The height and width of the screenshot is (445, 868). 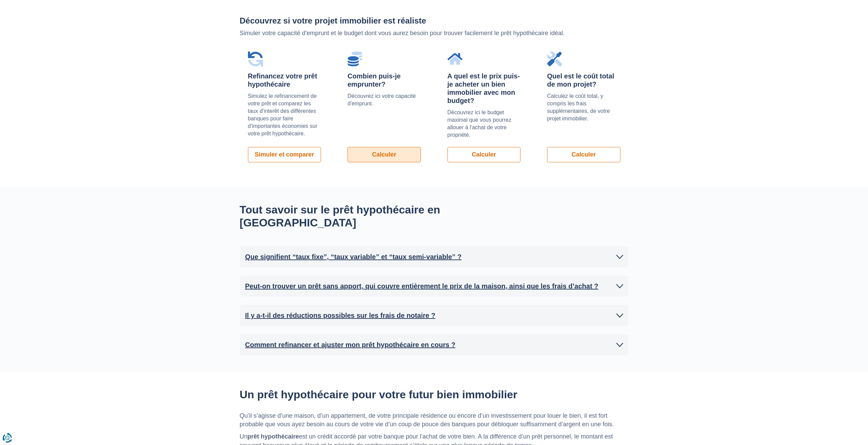 What do you see at coordinates (384, 80) in the screenshot?
I see `div: Combien puis-je emprunter?` at bounding box center [384, 80].